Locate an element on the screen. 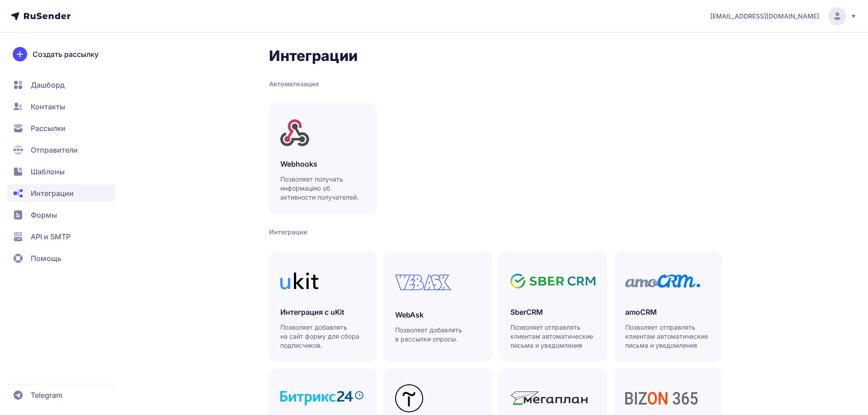  span: Формы is located at coordinates (44, 215).